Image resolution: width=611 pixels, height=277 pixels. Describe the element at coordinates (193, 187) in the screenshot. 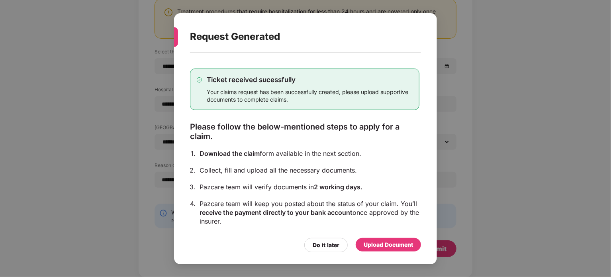

I see `div: 3.` at that location.